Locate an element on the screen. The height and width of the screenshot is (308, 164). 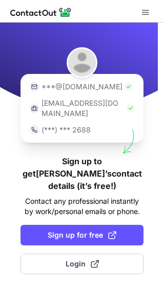
p: Contact any professional instantly by work/personal emails or phone. is located at coordinates (82, 206).